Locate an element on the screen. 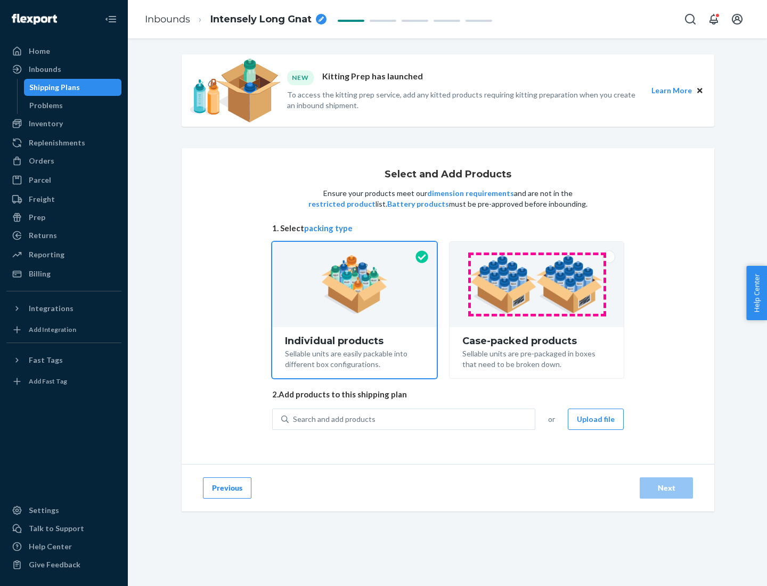  a: Returns is located at coordinates (64, 235).